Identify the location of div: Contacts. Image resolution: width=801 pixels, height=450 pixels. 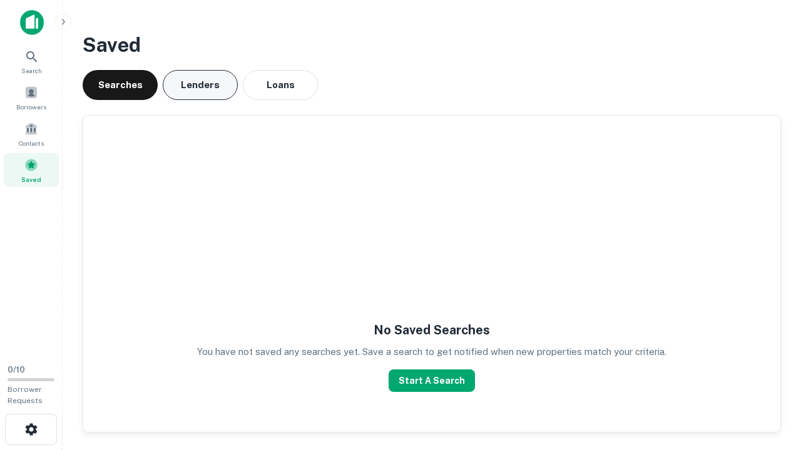
(31, 134).